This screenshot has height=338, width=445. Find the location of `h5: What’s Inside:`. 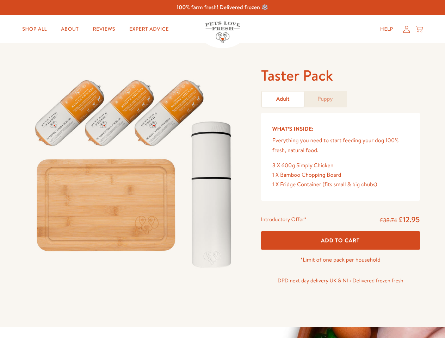

h5: What’s Inside: is located at coordinates (340, 129).